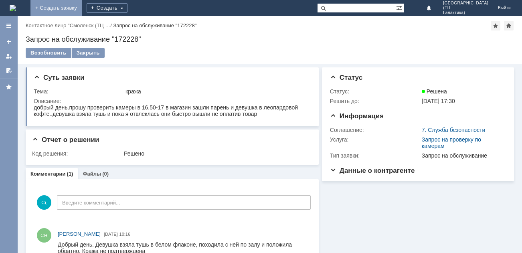 This screenshot has height=253, width=522. Describe the element at coordinates (375, 130) in the screenshot. I see `div: Соглашение:` at that location.